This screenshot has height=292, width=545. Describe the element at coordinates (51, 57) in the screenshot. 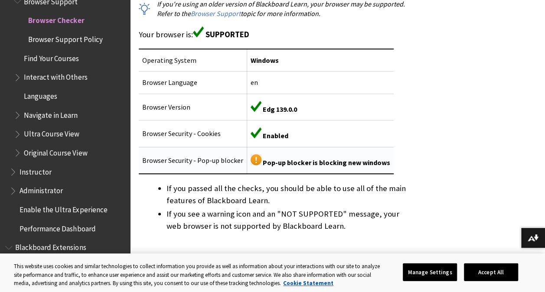

I see `span: Find Your Courses` at that location.